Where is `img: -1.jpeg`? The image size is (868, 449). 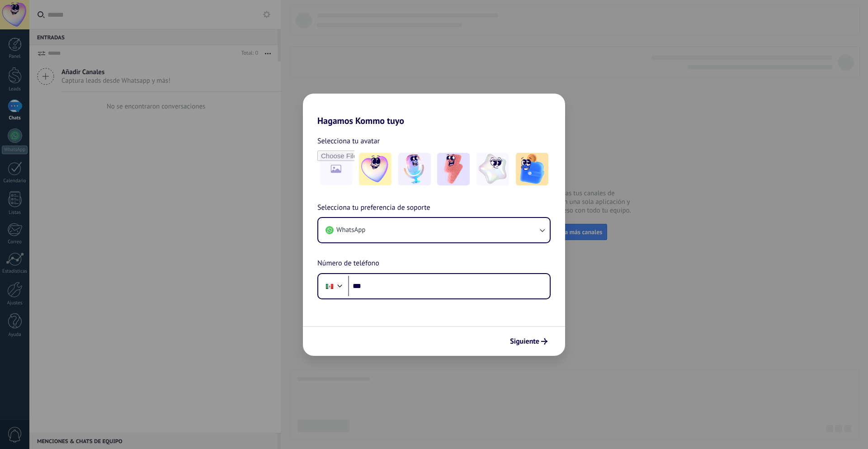
img: -1.jpeg is located at coordinates (375, 169).